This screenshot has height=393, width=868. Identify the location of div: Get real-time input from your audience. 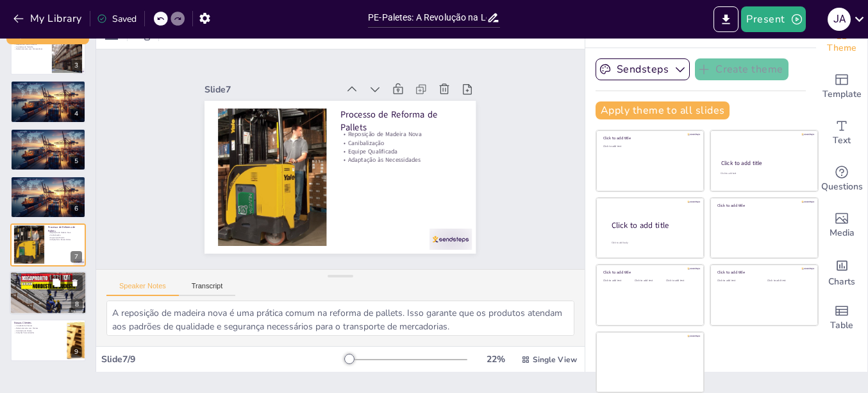
(841, 179).